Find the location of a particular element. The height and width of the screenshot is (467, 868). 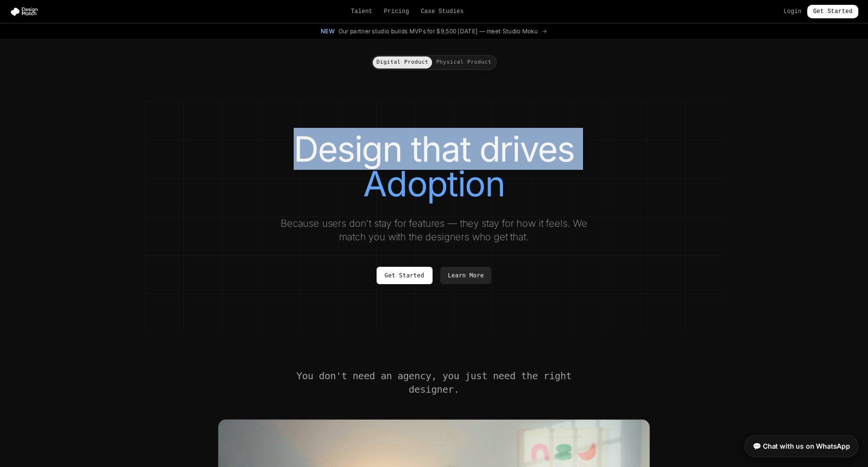

button: Physical Product is located at coordinates (463, 62).